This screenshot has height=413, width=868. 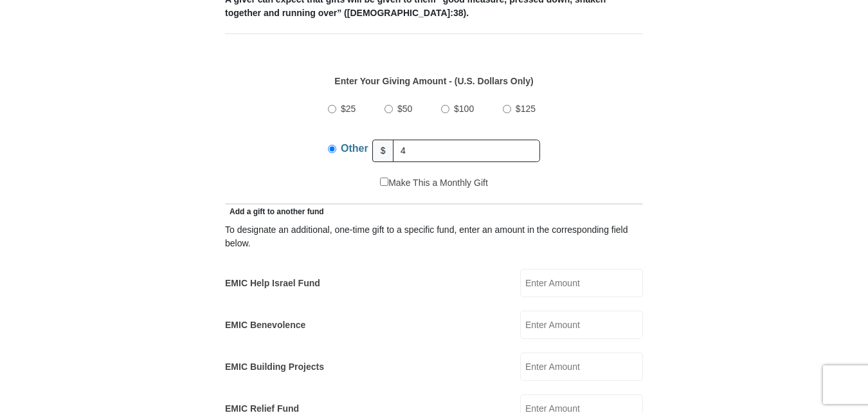 What do you see at coordinates (434, 182) in the screenshot?
I see `label: Make This a Monthly Gift` at bounding box center [434, 182].